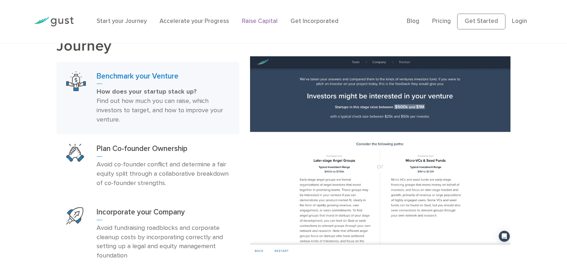 This screenshot has width=567, height=265. What do you see at coordinates (75, 153) in the screenshot?
I see `img: Plan Co Founder Ownership` at bounding box center [75, 153].